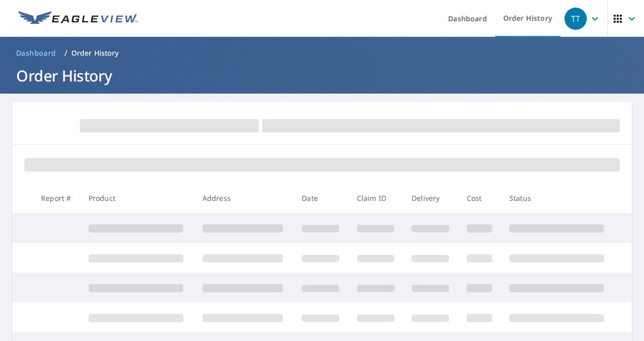  What do you see at coordinates (321, 198) in the screenshot?
I see `th: Date` at bounding box center [321, 198].